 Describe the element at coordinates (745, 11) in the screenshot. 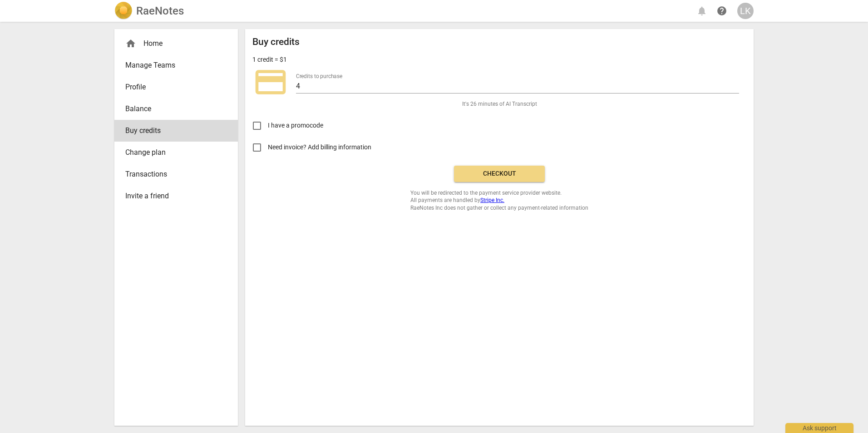

I see `div: LK` at that location.